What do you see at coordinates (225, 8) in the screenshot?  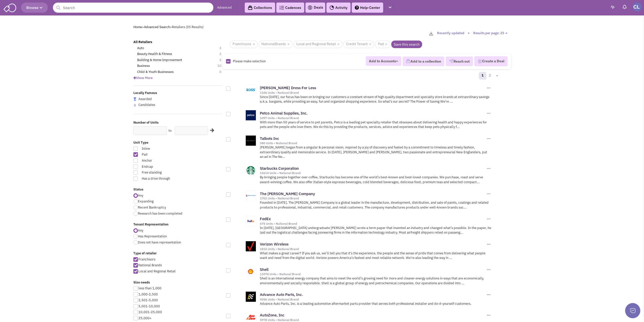 I see `a: Advanced` at bounding box center [225, 8].